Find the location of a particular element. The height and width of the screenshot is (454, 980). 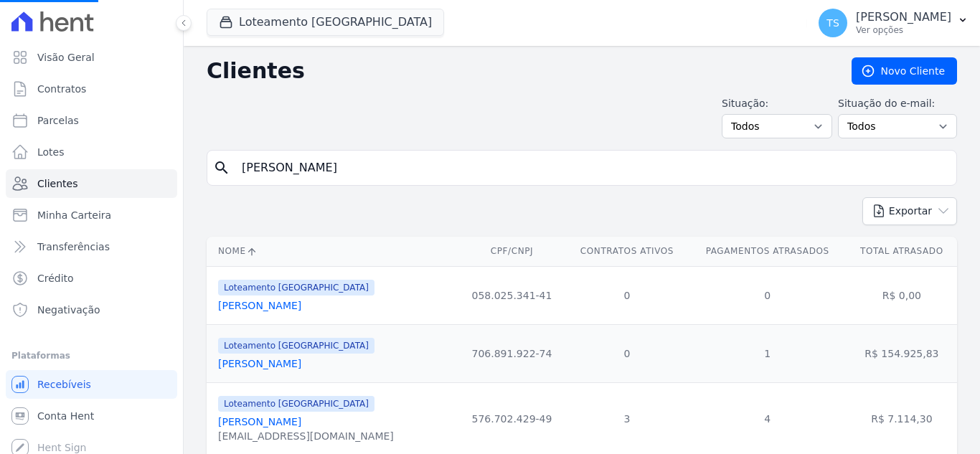

label: Situação: is located at coordinates (777, 103).